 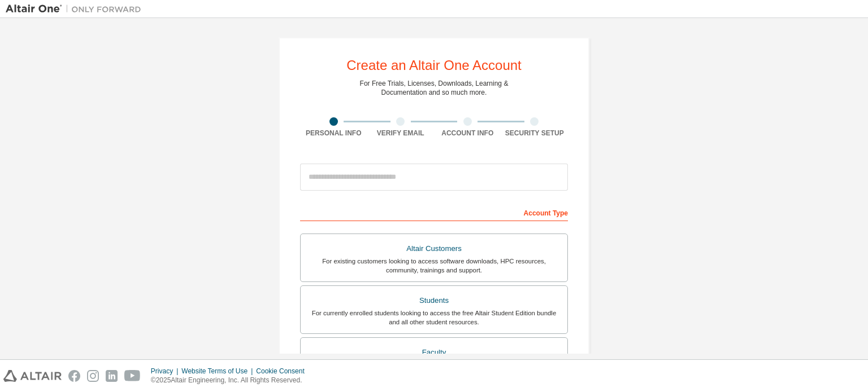 I want to click on div: Altair Customers, so click(x=434, y=249).